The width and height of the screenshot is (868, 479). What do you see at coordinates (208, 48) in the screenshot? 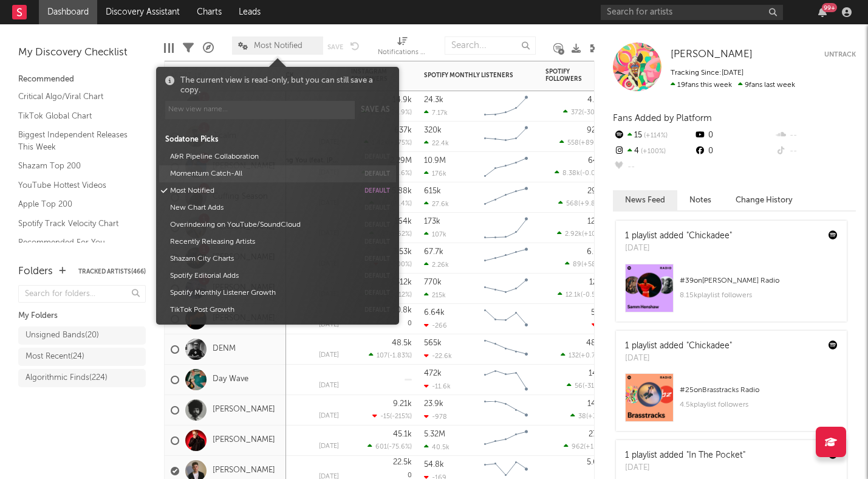
I see `div: A&R Pipeline` at bounding box center [208, 48].